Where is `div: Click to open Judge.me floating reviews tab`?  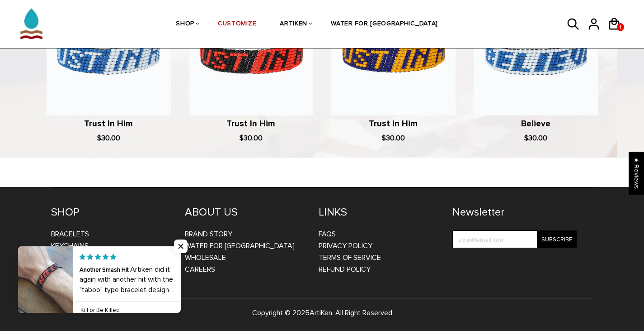
div: Click to open Judge.me floating reviews tab is located at coordinates (637, 173).